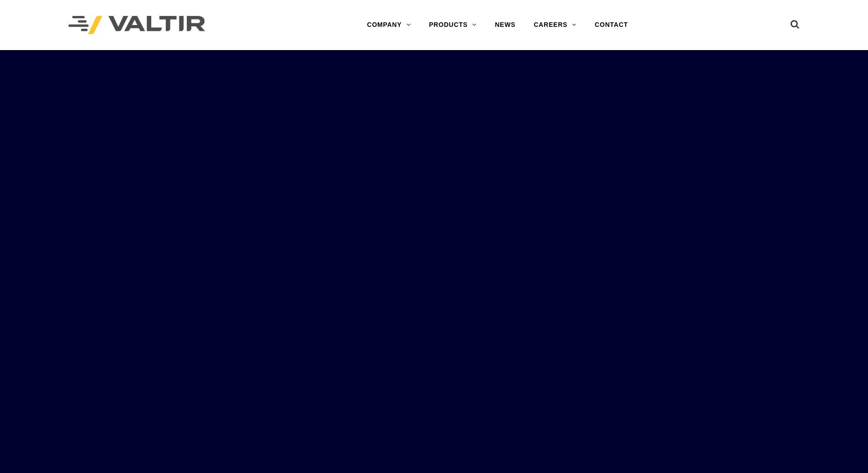 The height and width of the screenshot is (473, 868). I want to click on img: Valtir, so click(137, 25).